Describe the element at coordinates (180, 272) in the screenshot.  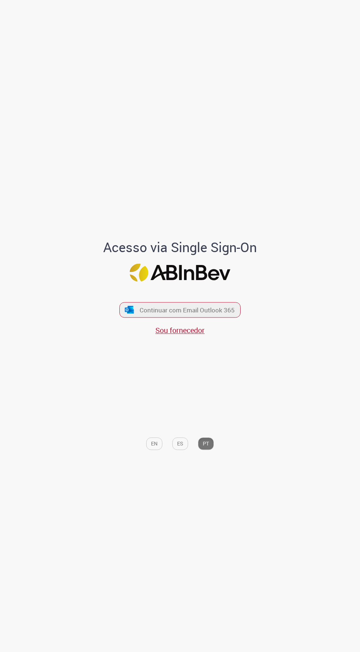
I see `img: Logo ABInBev` at that location.